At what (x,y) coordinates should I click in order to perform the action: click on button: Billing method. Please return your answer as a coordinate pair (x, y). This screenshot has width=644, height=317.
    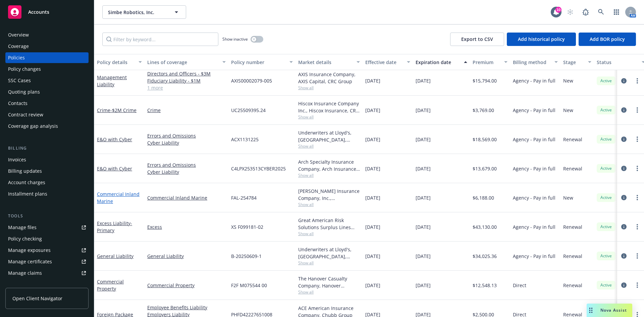
    Looking at the image, I should click on (535, 62).